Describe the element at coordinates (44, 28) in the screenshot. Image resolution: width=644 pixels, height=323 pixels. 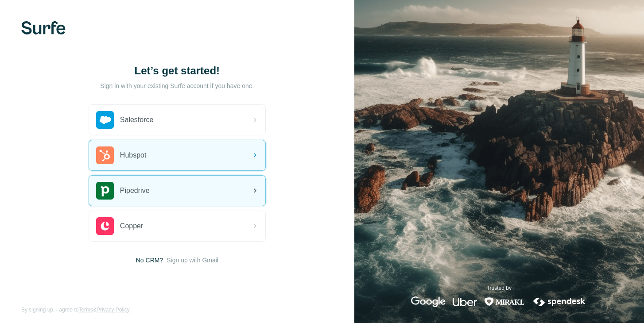
I see `img: Surfe's logo` at that location.